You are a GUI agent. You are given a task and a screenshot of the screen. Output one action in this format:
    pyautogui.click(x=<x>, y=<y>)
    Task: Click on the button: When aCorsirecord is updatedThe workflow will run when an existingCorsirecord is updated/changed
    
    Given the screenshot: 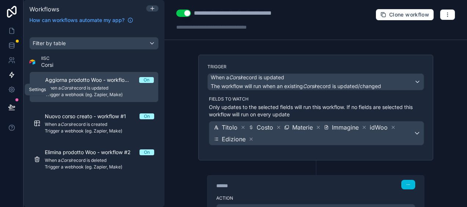 What is the action you would take?
    pyautogui.click(x=315, y=82)
    